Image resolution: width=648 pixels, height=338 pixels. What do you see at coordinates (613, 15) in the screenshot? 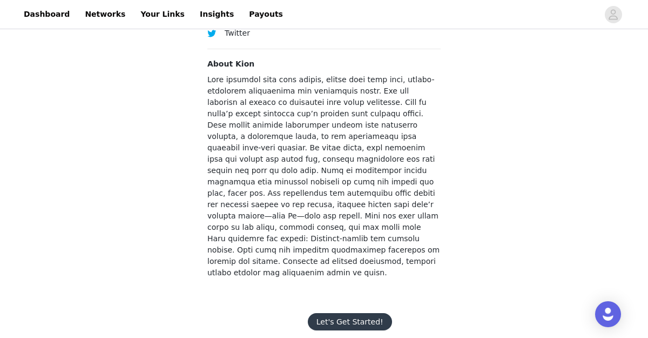
I see `div: avatar` at bounding box center [613, 15].